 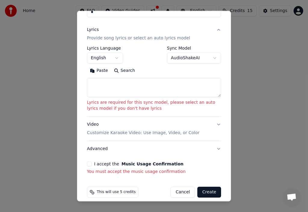 I want to click on div: LyricsProvide song lyrics or select an auto lyrics model, so click(x=154, y=81).